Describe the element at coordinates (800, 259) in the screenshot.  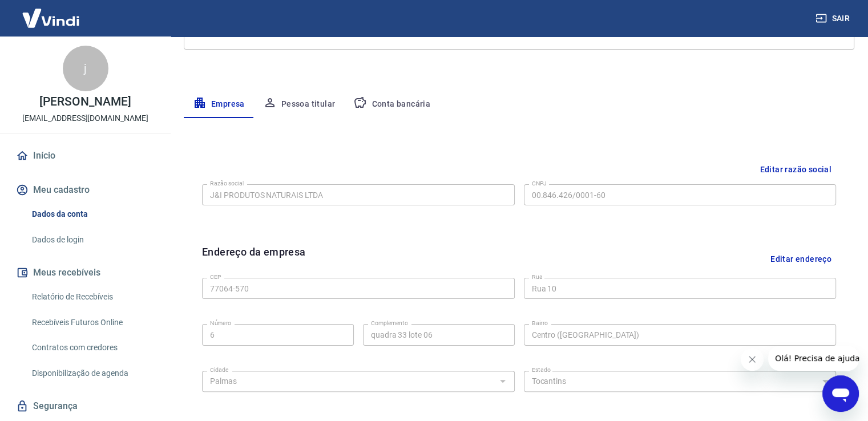
I see `button: Editar endereço` at that location.